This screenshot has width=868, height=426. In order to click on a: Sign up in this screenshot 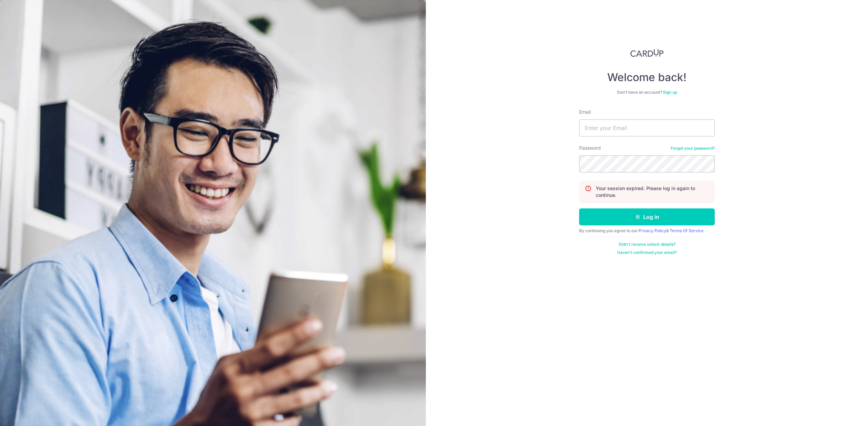, I will do `click(670, 92)`.